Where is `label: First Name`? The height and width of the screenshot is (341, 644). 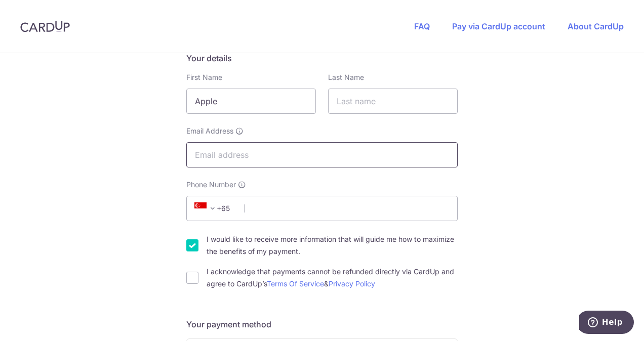
label: First Name is located at coordinates (204, 77).